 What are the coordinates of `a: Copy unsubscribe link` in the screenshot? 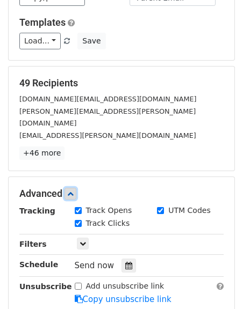 It's located at (123, 299).